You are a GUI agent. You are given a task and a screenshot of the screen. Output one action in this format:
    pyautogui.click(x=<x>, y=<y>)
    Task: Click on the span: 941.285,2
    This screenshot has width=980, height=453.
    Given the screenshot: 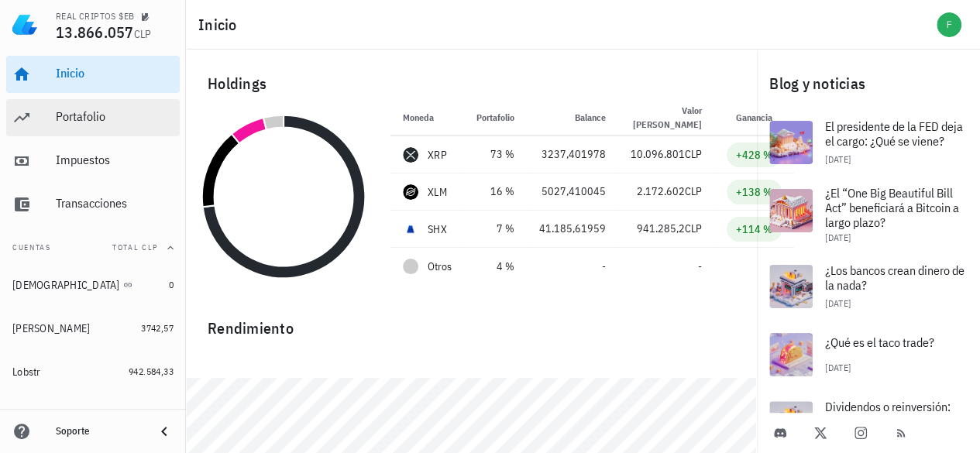 What is the action you would take?
    pyautogui.click(x=661, y=228)
    